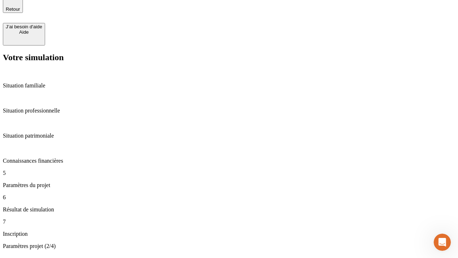 The width and height of the screenshot is (458, 258). What do you see at coordinates (229, 222) in the screenshot?
I see `p: 7` at bounding box center [229, 222].